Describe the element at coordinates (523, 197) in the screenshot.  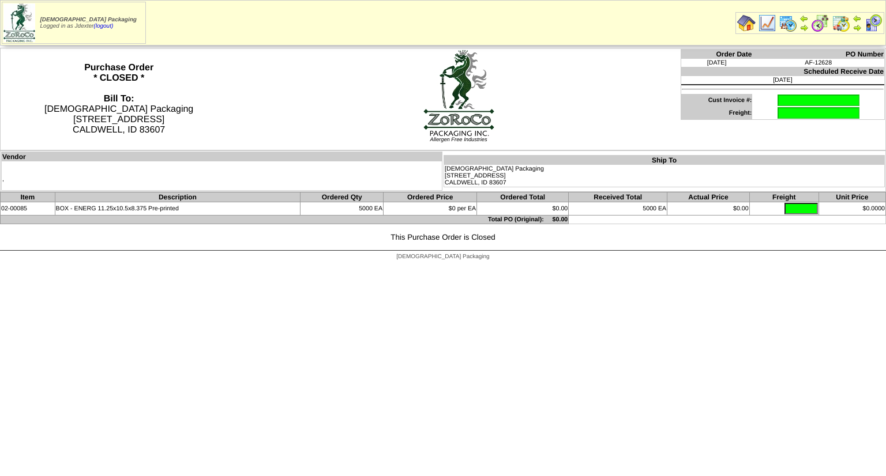
I see `th: Ordered Total` at that location.